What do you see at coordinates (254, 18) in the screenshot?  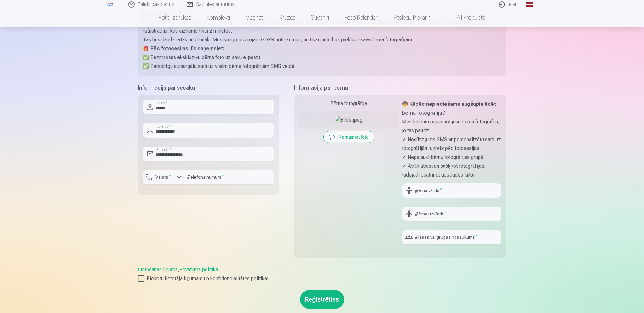 I see `a: Magnēti` at bounding box center [254, 18].